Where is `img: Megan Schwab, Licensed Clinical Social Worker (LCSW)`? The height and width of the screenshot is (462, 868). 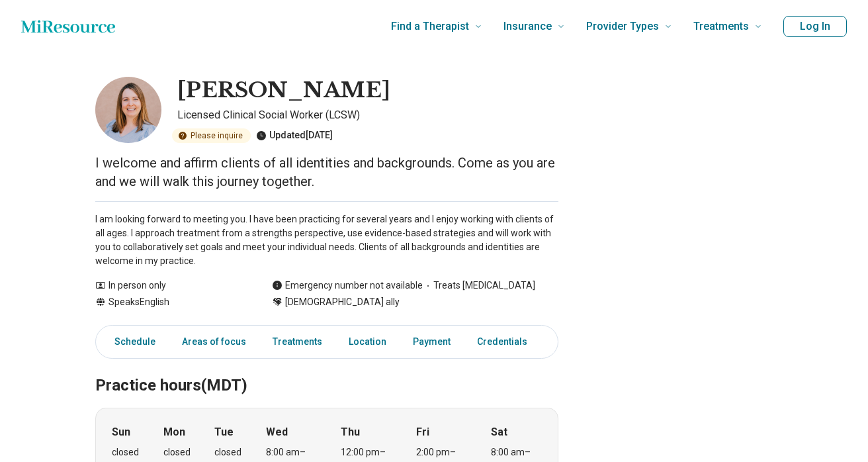 img: Megan Schwab, Licensed Clinical Social Worker (LCSW) is located at coordinates (128, 110).